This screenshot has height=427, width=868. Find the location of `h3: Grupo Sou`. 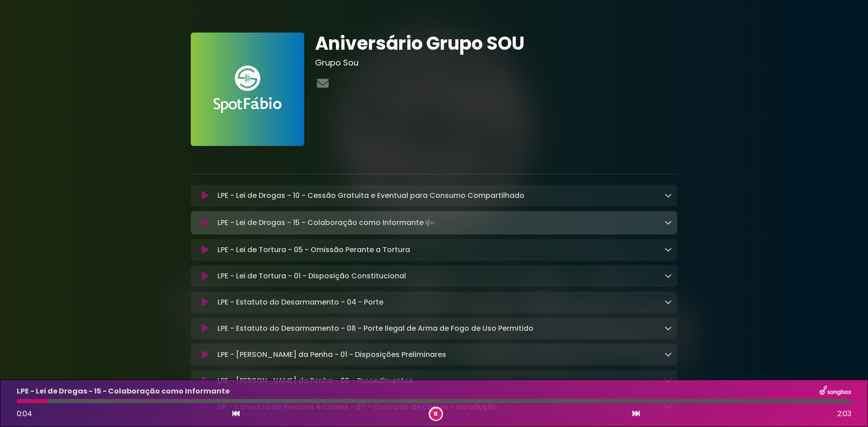

h3: Grupo Sou is located at coordinates (496, 63).